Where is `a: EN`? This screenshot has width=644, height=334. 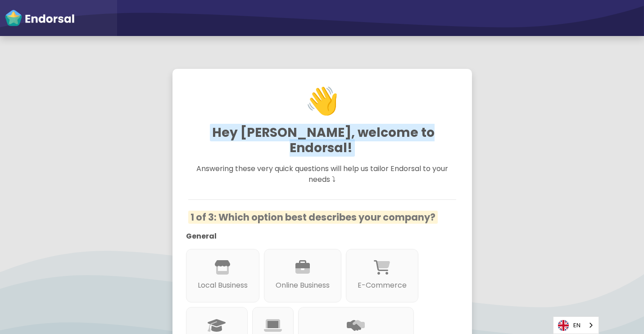 a: EN is located at coordinates (576, 325).